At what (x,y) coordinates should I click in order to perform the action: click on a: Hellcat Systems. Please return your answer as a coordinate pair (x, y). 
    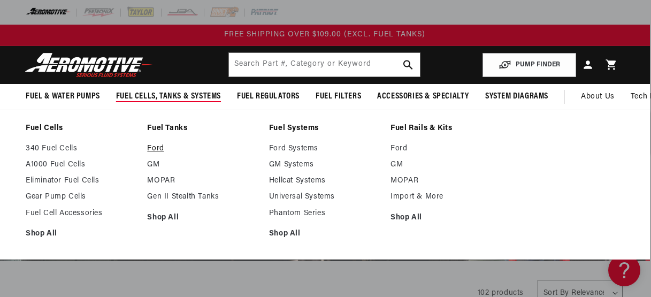
    Looking at the image, I should click on (324, 181).